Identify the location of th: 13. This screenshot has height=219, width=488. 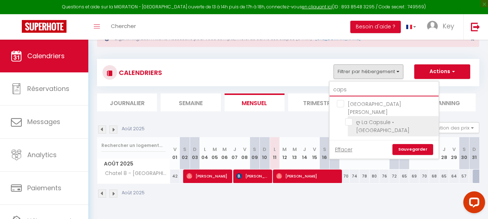
(294, 153).